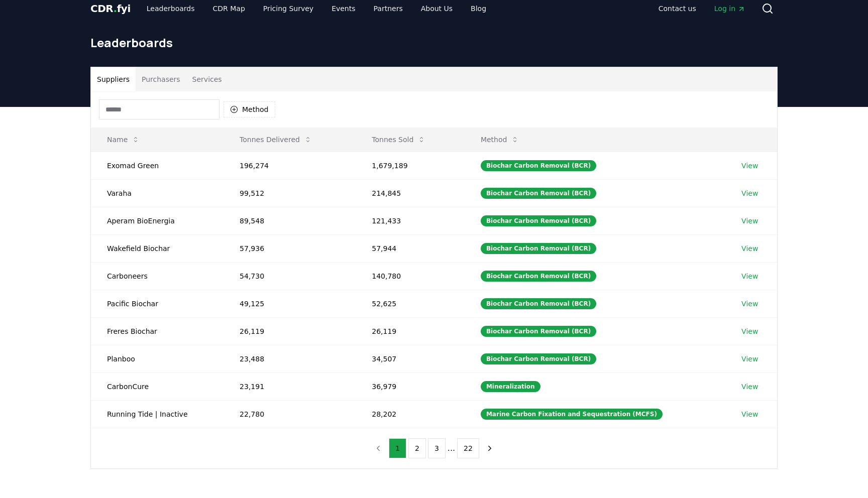  Describe the element at coordinates (572, 414) in the screenshot. I see `div: Marine Carbon Fixation and Sequestration (MCFS)` at that location.